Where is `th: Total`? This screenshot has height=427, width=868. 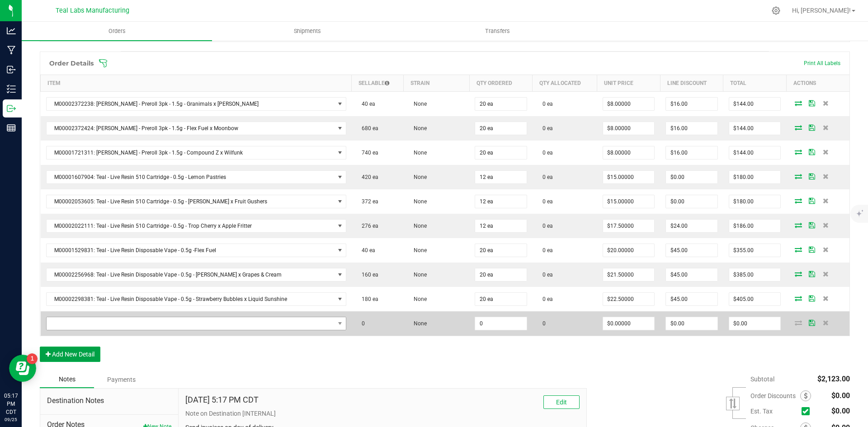 th: Total is located at coordinates (755, 83).